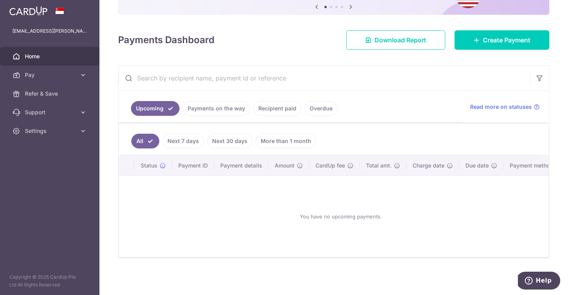 This screenshot has width=568, height=295. What do you see at coordinates (379, 165) in the screenshot?
I see `span: Total amt.` at bounding box center [379, 165].